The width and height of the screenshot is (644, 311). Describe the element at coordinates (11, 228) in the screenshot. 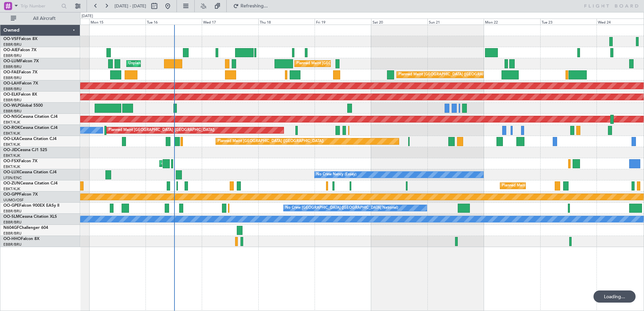

I see `span: N604GF` at that location.